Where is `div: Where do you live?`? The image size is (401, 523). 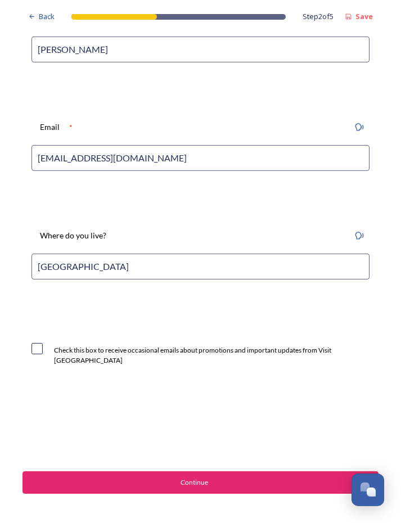 div: Where do you live? is located at coordinates (73, 236).